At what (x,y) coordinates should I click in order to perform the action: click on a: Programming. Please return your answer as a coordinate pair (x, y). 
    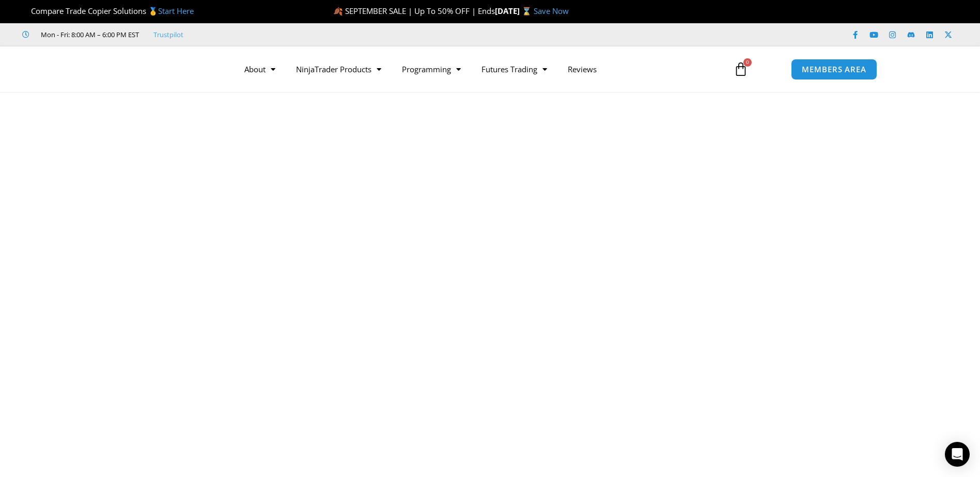
    Looking at the image, I should click on (431, 69).